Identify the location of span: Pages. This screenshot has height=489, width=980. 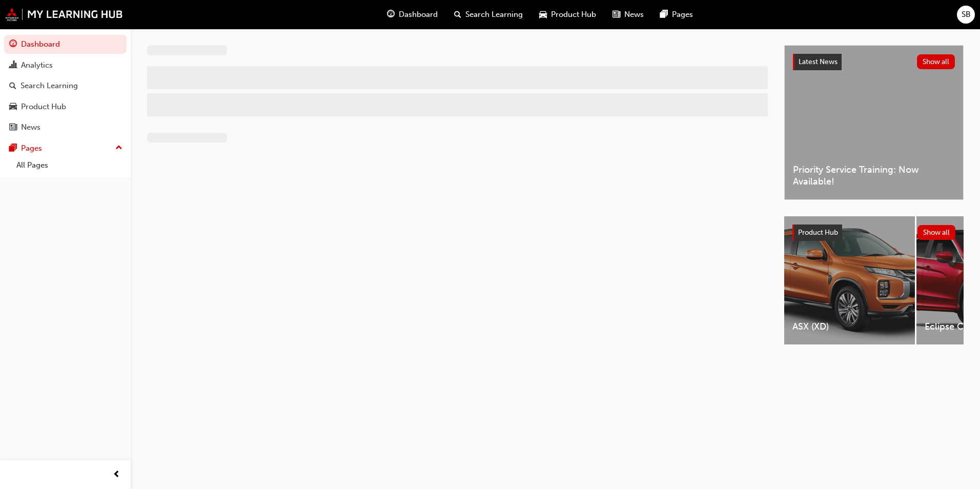
(682, 14).